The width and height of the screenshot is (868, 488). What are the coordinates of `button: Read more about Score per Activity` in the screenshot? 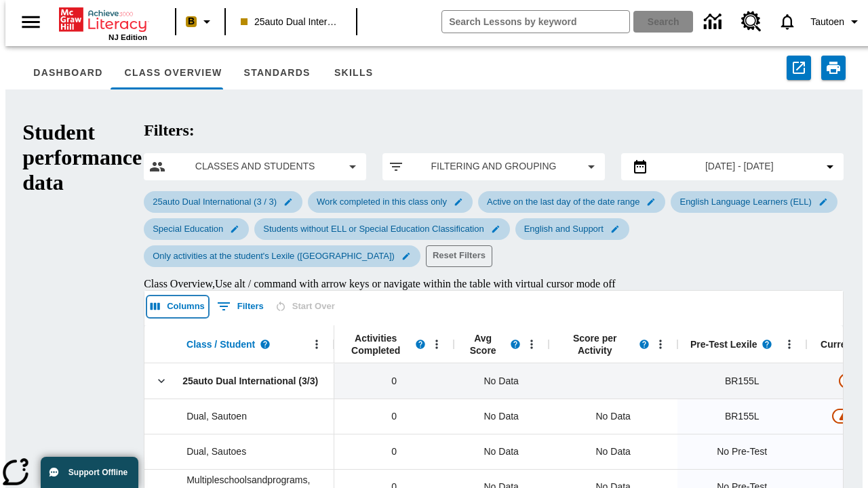 It's located at (645, 344).